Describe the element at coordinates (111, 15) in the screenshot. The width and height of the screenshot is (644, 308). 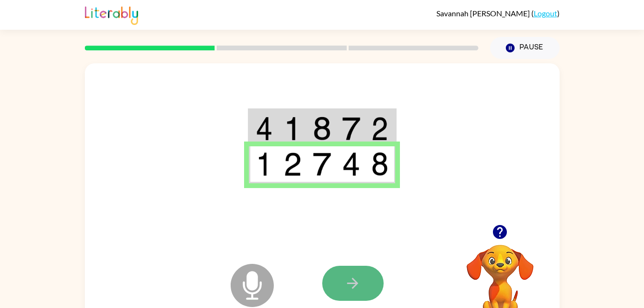
I see `img: Literably` at that location.